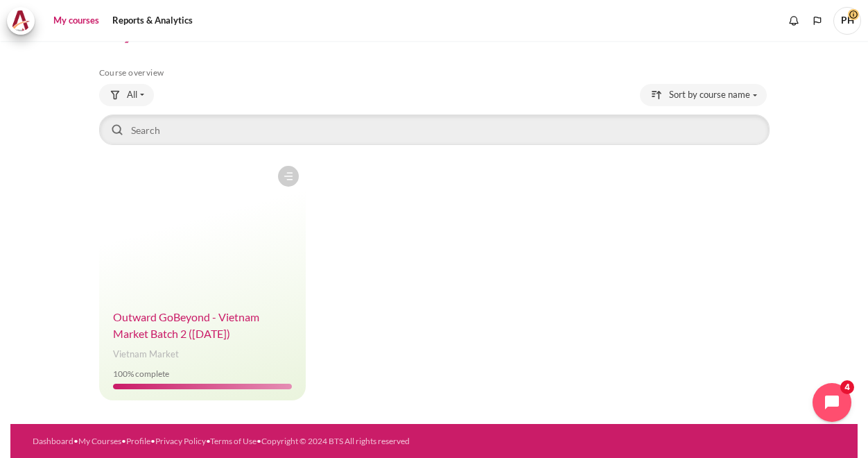  I want to click on a: Dashboard, so click(52, 441).